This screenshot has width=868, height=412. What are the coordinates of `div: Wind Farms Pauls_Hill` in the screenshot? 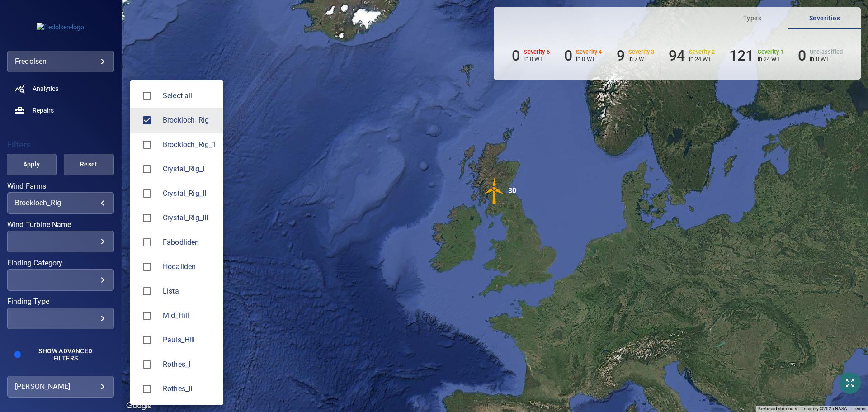 It's located at (189, 340).